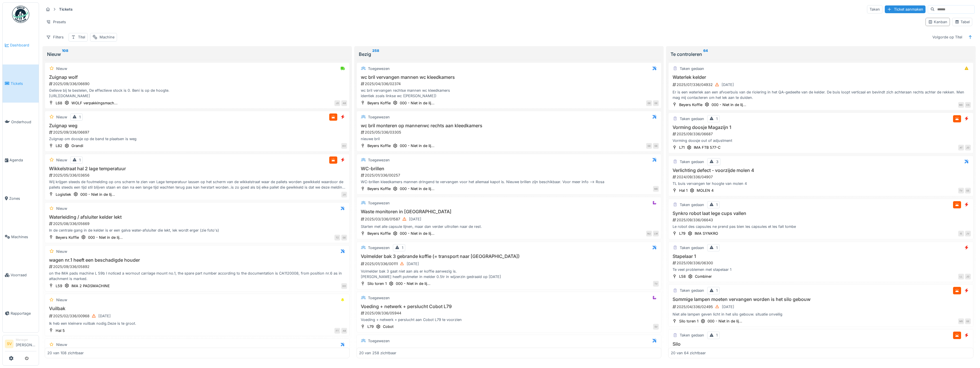  Describe the element at coordinates (509, 219) in the screenshot. I see `div: 2025/03/336/01587` at that location.